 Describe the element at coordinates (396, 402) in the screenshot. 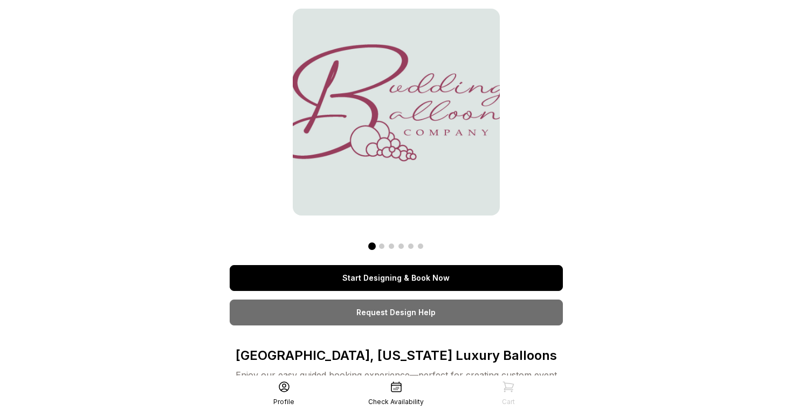

I see `div: Check Availability` at that location.